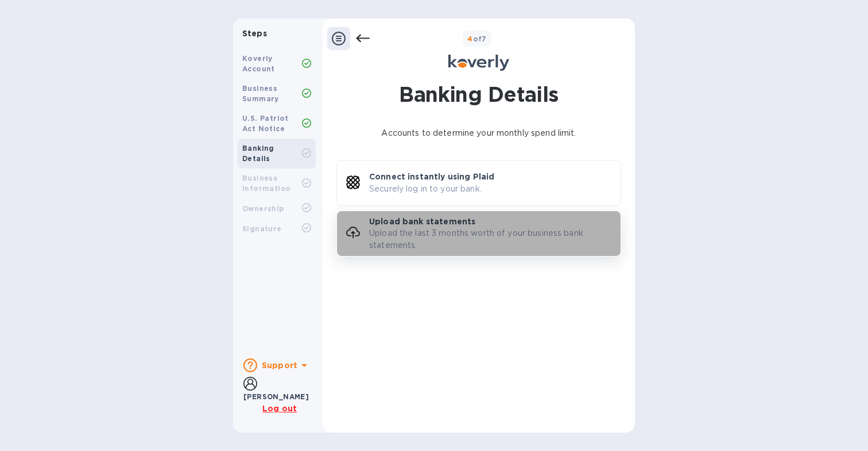 The height and width of the screenshot is (451, 868). What do you see at coordinates (266, 123) in the screenshot?
I see `b: U.S. Patriot Act Notice` at bounding box center [266, 123].